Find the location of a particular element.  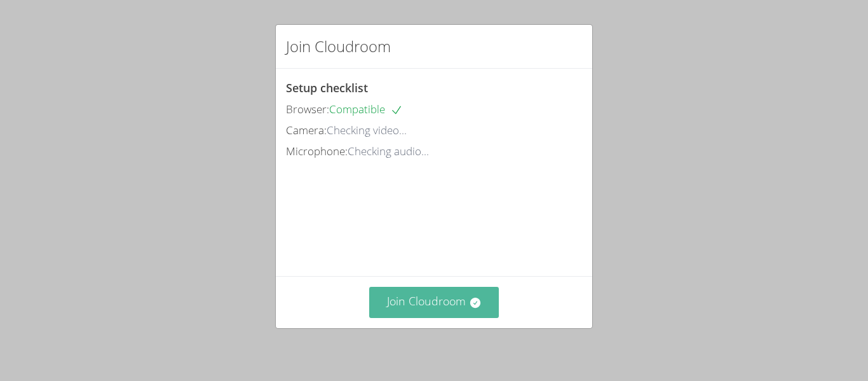

h2: Join Cloudroom is located at coordinates (338, 46).